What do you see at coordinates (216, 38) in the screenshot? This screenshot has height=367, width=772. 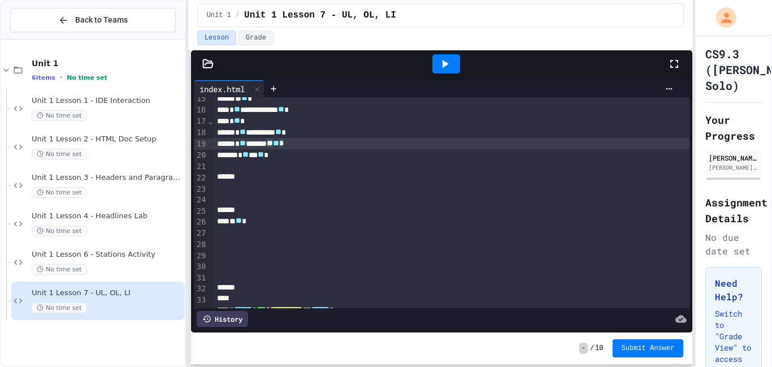 I see `button: Lesson` at bounding box center [216, 38].